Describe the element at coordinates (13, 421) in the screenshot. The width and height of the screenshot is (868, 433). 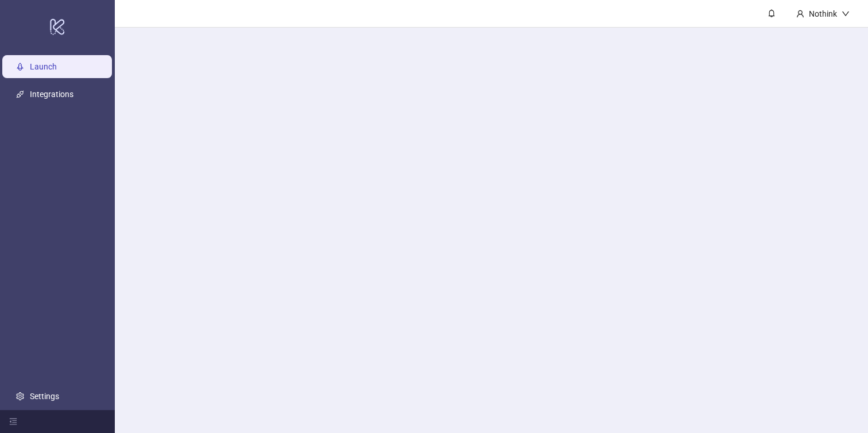
I see `span: menu-fold` at that location.